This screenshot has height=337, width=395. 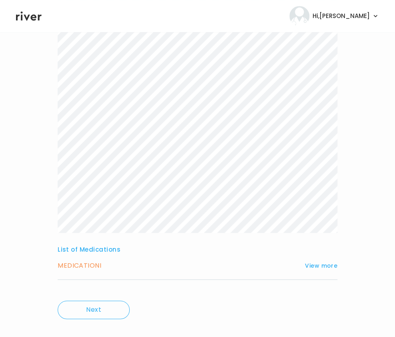 What do you see at coordinates (197, 249) in the screenshot?
I see `h3: List of Medications` at bounding box center [197, 249].